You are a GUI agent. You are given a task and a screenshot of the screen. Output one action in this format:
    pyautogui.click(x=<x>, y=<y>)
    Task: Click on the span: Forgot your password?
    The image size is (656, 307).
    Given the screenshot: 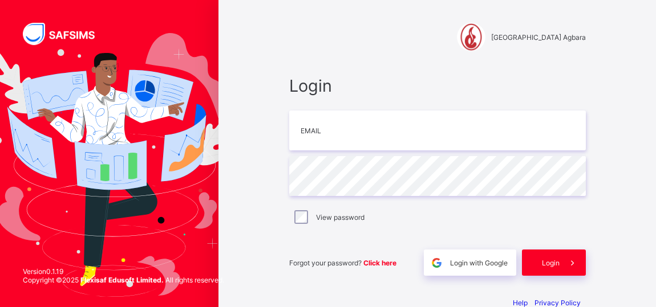 What is the action you would take?
    pyautogui.click(x=343, y=263)
    